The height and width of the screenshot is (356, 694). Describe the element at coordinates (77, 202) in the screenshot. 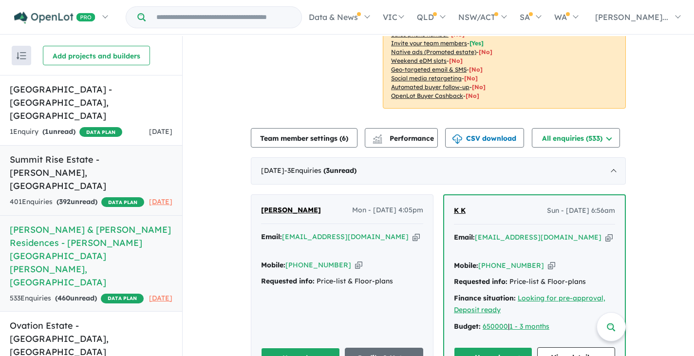

I see `div: 401 Enquir ies` at that location.